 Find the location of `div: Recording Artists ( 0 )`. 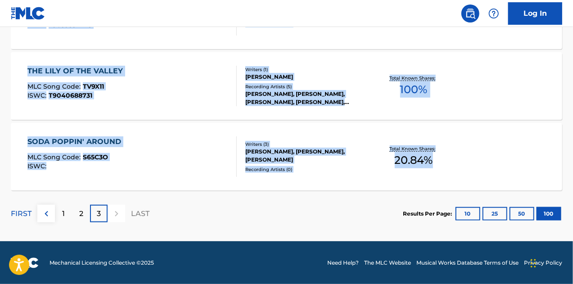

div: Recording Artists ( 0 ) is located at coordinates (306, 169).